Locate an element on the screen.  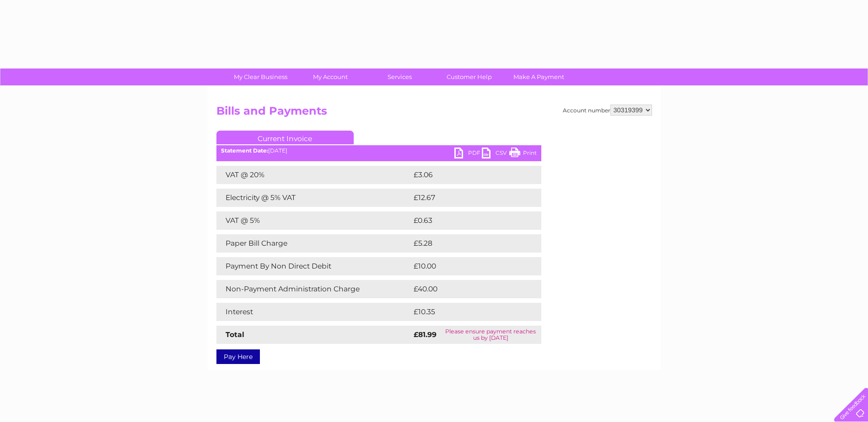
a: My Clear Business is located at coordinates (261, 77).